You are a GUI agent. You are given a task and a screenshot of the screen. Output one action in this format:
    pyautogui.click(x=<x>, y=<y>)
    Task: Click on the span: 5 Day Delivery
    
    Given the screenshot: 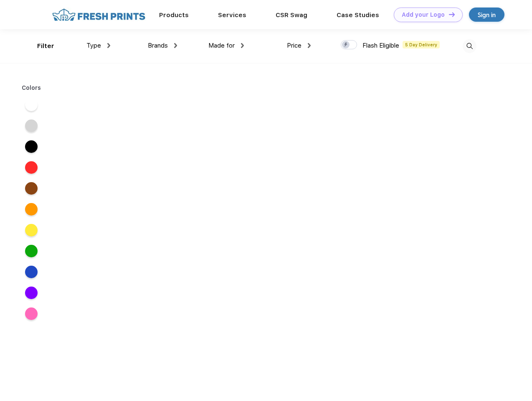 What is the action you would take?
    pyautogui.click(x=421, y=45)
    